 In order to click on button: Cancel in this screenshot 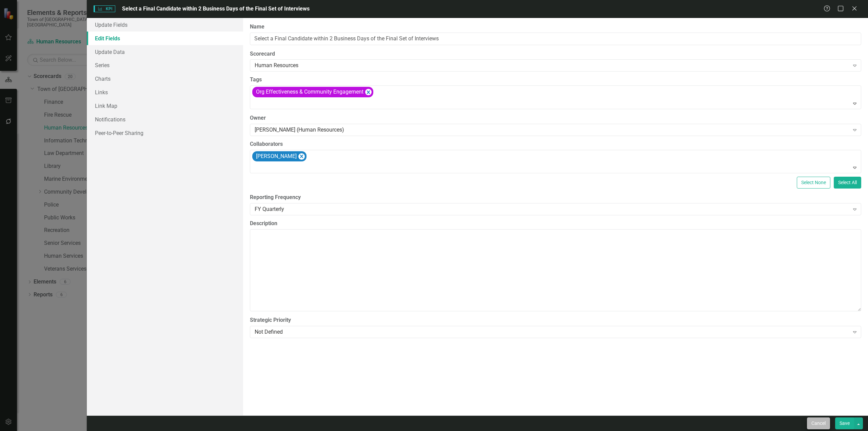, I will do `click(819, 423)`.